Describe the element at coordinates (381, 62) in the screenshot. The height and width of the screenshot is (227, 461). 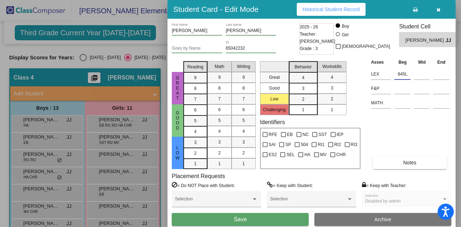
I see `th: Asses` at that location.